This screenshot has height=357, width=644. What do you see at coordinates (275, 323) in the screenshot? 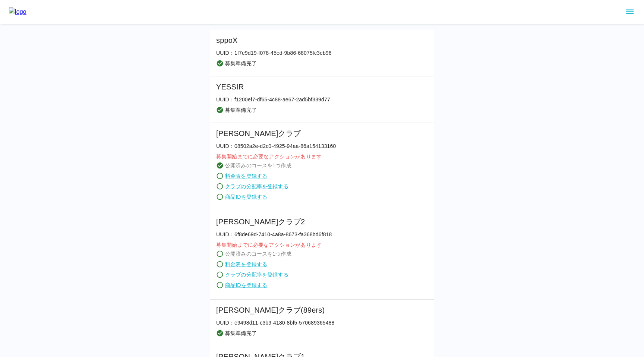
I see `p: UUID： e9498d11-c3b9-4180-8bf5-570689365488` at bounding box center [275, 323].